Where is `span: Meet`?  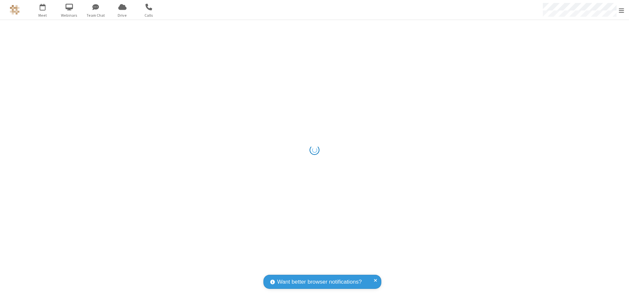 span: Meet is located at coordinates (43, 15).